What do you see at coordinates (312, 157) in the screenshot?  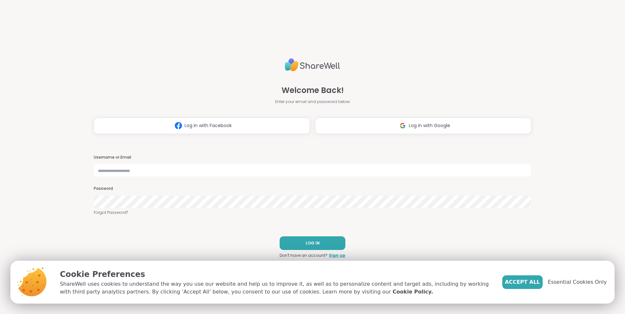 I see `h3: Username or Email` at bounding box center [312, 157].